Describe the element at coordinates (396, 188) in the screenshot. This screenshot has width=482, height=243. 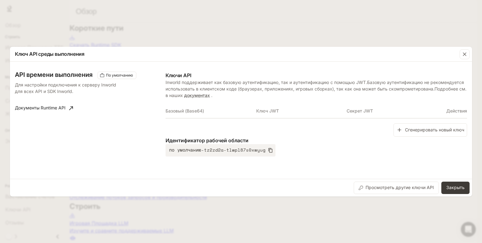
I see `button: Просмотреть другие ключи API` at that location.